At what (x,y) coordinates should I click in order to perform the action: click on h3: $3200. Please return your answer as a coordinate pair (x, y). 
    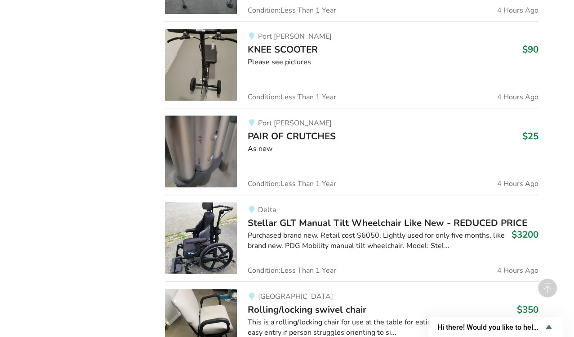
    Looking at the image, I should click on (525, 235).